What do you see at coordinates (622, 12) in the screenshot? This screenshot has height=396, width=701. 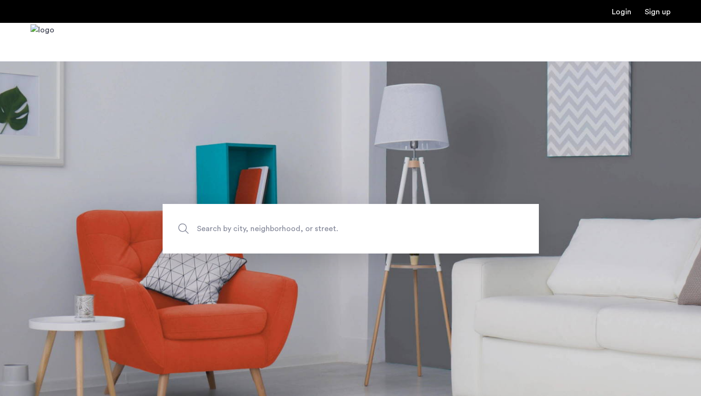 I see `a: Login` at bounding box center [622, 12].